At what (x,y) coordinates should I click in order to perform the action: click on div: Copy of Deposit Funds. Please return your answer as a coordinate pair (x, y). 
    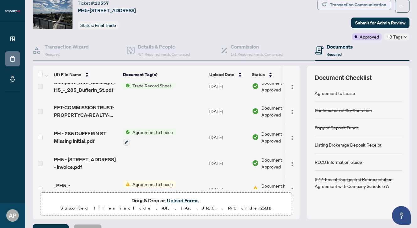
    Looking at the image, I should click on (337, 128).